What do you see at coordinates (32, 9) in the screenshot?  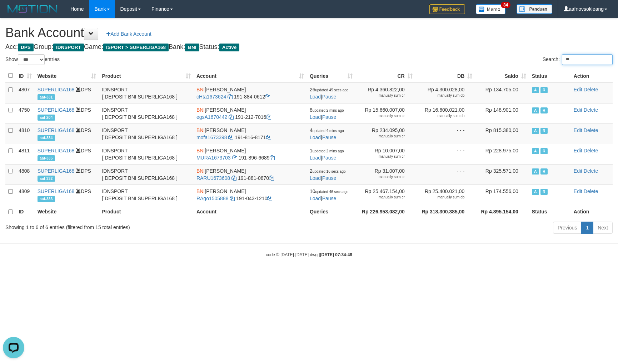 I see `img: MOTION_logo.png` at bounding box center [32, 9].